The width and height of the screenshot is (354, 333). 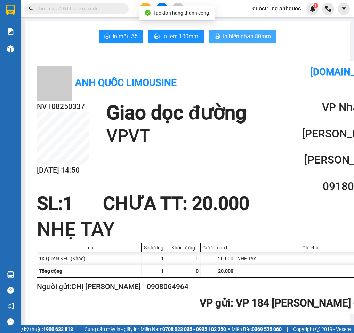 I want to click on span: In mẫu A5, so click(x=125, y=36).